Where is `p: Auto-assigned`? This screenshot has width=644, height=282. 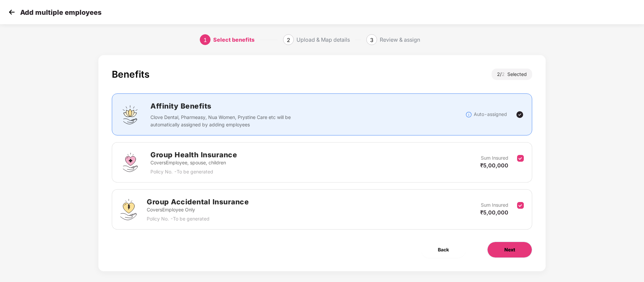 p: Auto-assigned is located at coordinates (490, 114).